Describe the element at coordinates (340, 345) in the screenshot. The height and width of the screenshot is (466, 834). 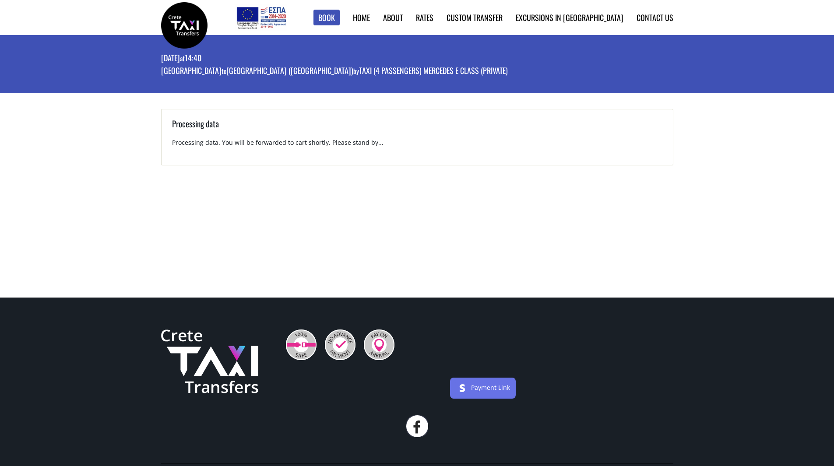
I see `img: No Advance Payment` at that location.